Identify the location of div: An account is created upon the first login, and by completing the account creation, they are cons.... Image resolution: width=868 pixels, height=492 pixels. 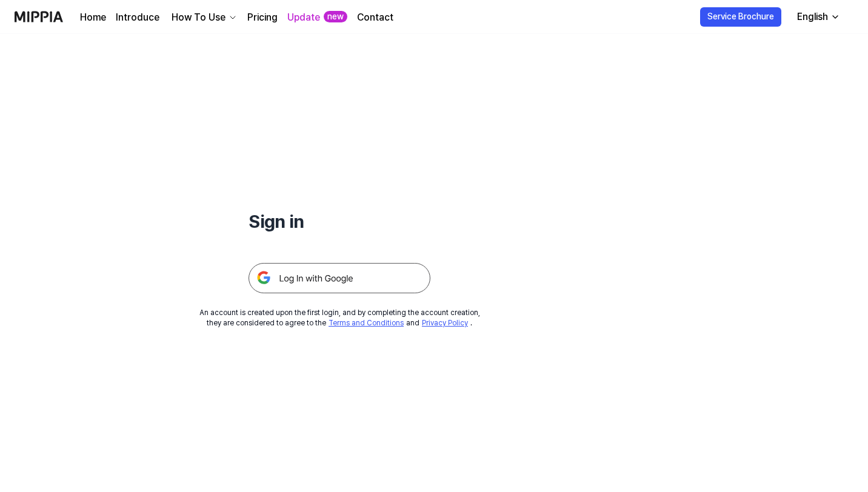
(339, 319).